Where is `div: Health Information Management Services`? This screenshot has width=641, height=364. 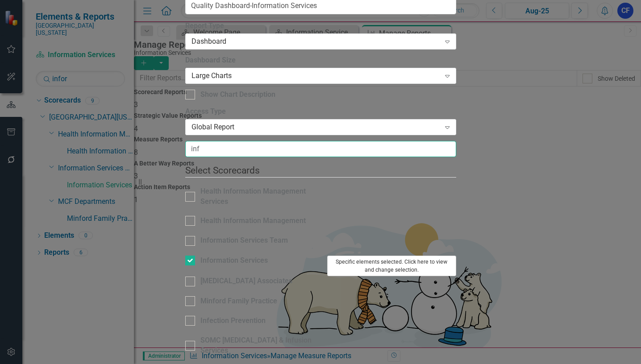 div: Health Information Management Services is located at coordinates (257, 196).